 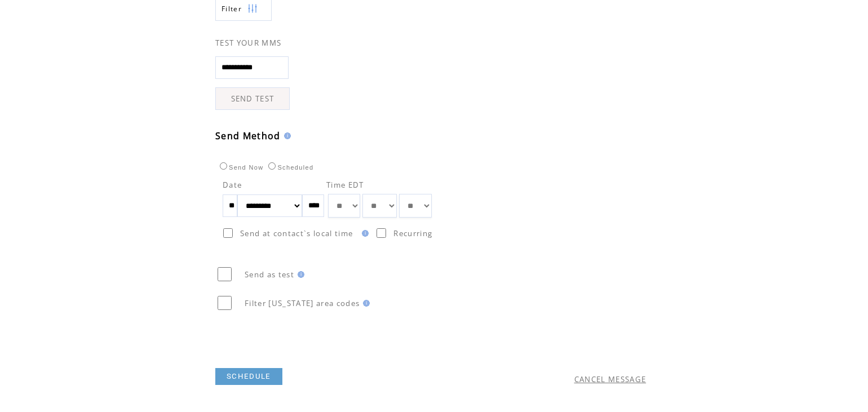 What do you see at coordinates (412, 233) in the screenshot?
I see `span: Recurring` at bounding box center [412, 233].